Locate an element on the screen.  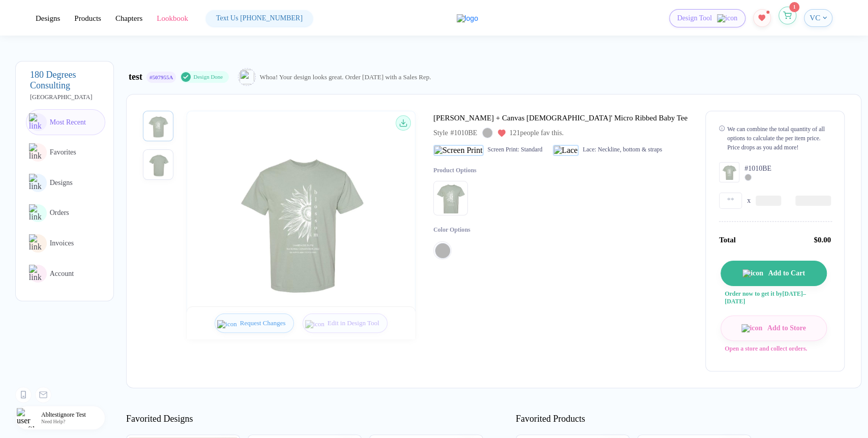
div: # 1010BE is located at coordinates (758, 169).